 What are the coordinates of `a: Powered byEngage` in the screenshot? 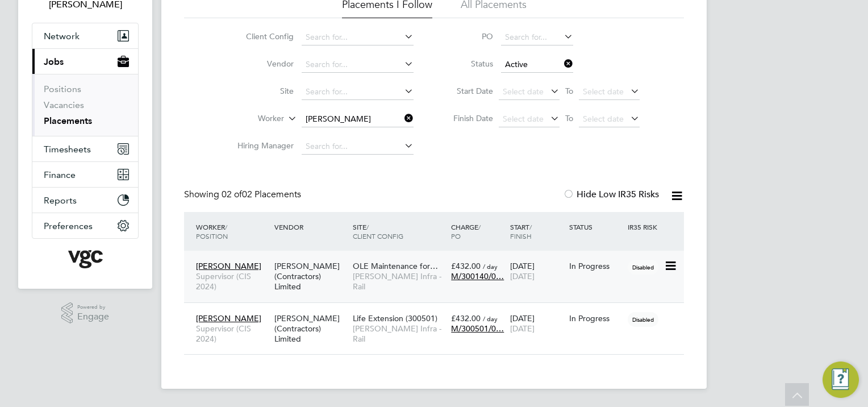 It's located at (85, 313).